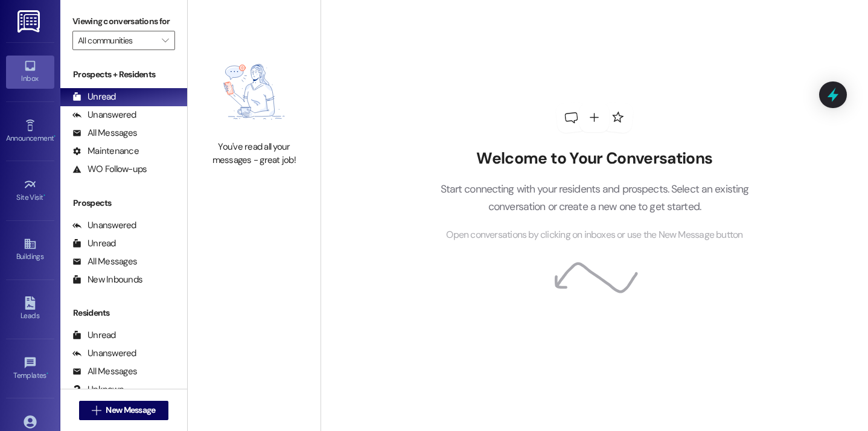 This screenshot has width=868, height=431. Describe the element at coordinates (594, 235) in the screenshot. I see `span: Open conversations by clicking on inboxes or use the New Message button` at that location.